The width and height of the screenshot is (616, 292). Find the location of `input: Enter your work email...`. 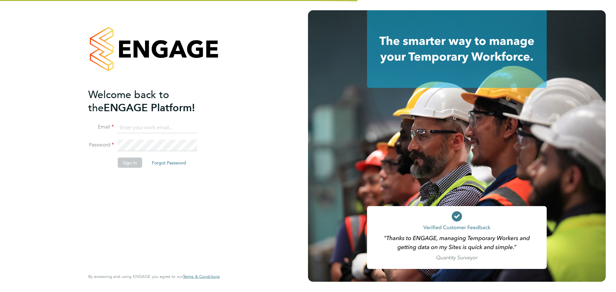

input: Enter your work email... is located at coordinates (157, 128).